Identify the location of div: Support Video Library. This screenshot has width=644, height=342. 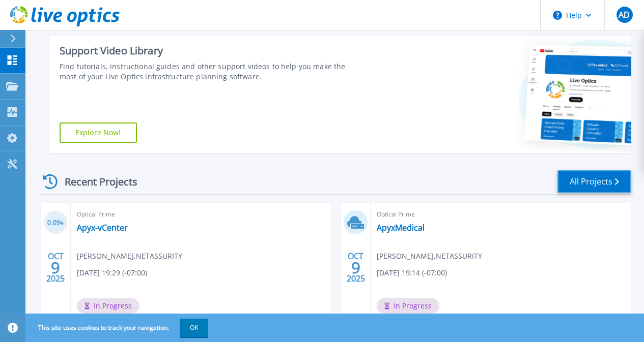
(211, 51).